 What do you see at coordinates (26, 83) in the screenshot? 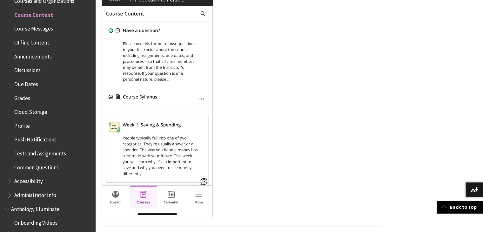
I see `span: Due Dates` at bounding box center [26, 83].